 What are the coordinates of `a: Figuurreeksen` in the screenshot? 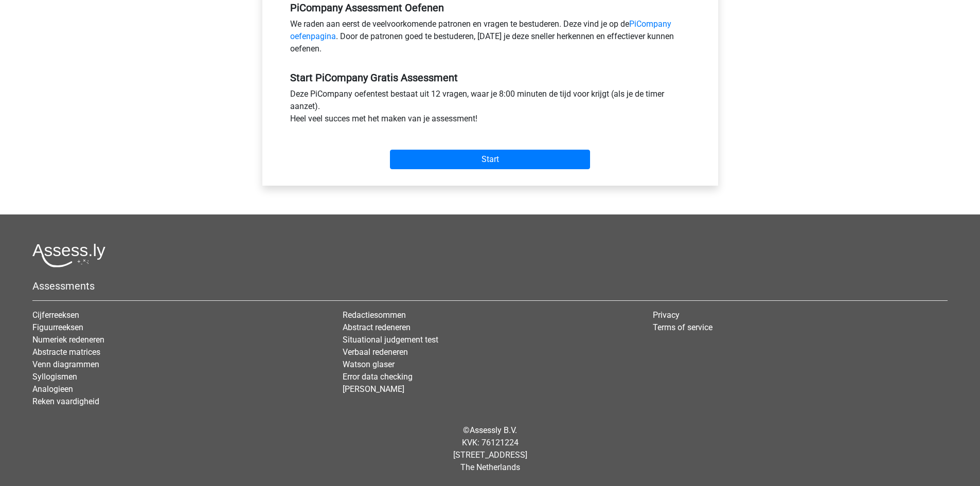 It's located at (58, 327).